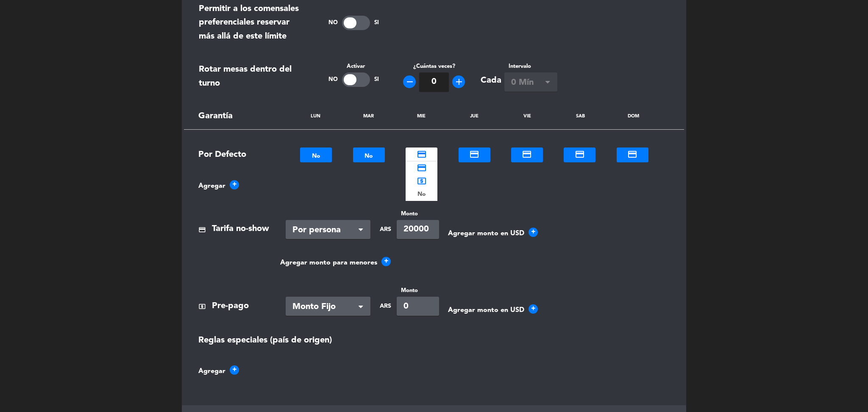 This screenshot has width=868, height=412. Describe the element at coordinates (527, 116) in the screenshot. I see `div: VIE` at that location.